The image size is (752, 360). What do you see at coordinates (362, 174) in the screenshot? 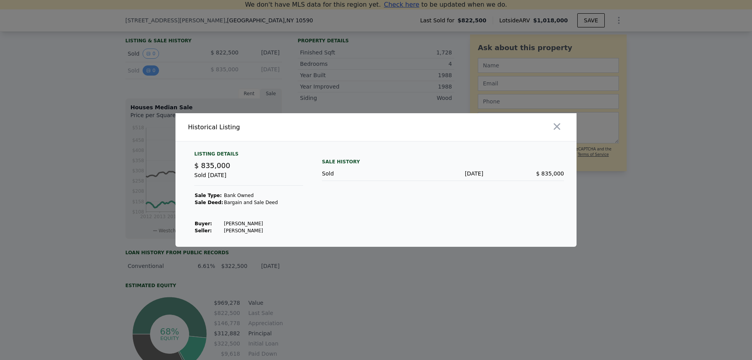
I see `div: Sold` at bounding box center [362, 174].